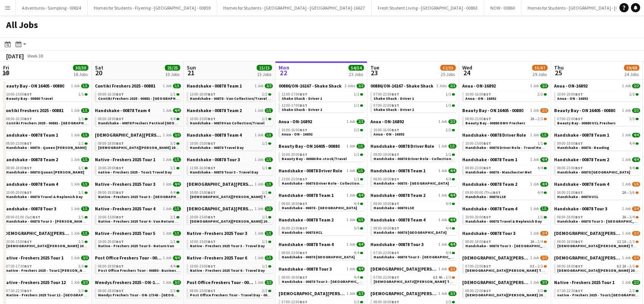 The height and width of the screenshot is (304, 644). I want to click on a: 09:00-19:00BST4/4Handshake - 00878 - Reading, so click(598, 145).